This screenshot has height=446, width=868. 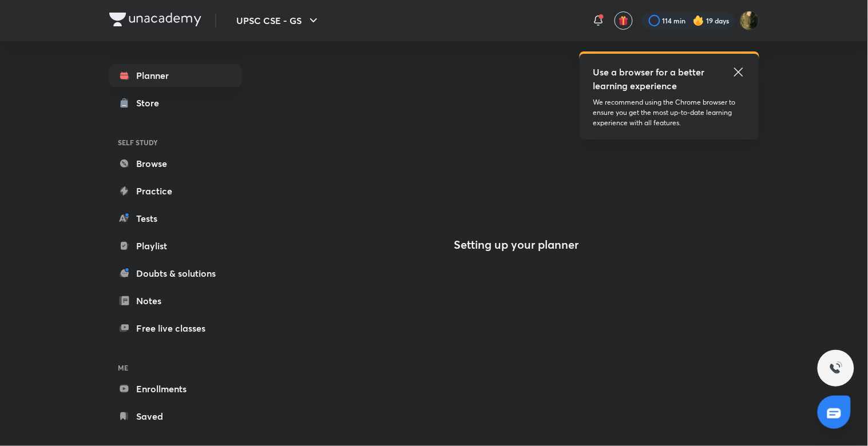 I want to click on h4: Setting up your planner, so click(x=517, y=244).